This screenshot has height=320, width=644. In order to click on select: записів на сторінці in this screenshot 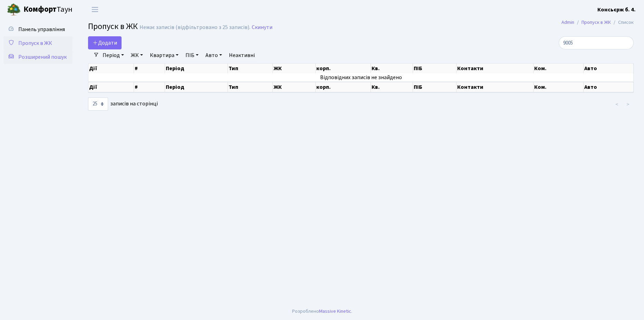, I will do `click(98, 104)`.